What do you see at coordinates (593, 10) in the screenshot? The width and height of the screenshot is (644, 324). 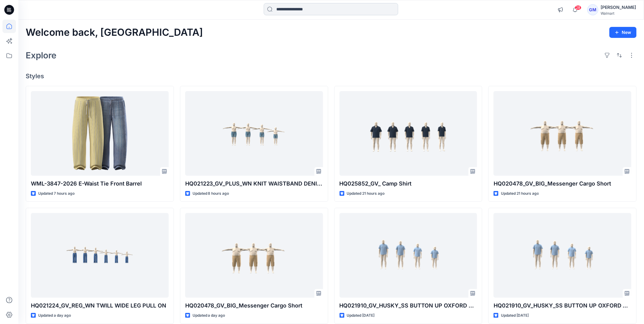 I see `div: GM` at bounding box center [593, 10].